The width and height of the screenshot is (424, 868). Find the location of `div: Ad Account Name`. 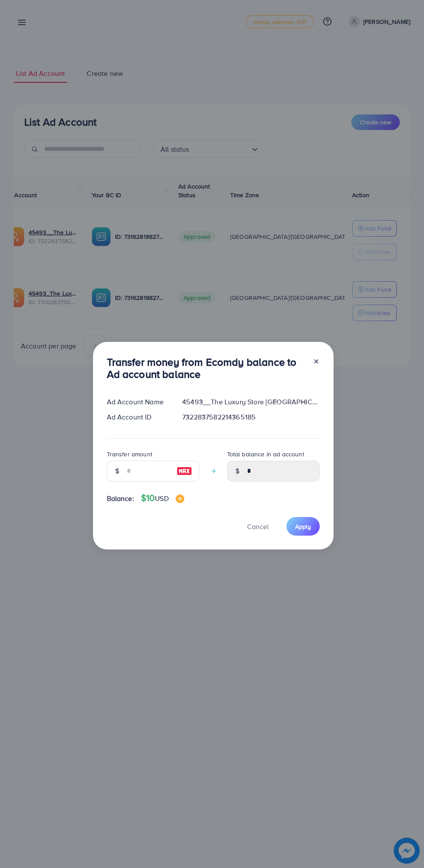

div: Ad Account Name is located at coordinates (138, 402).